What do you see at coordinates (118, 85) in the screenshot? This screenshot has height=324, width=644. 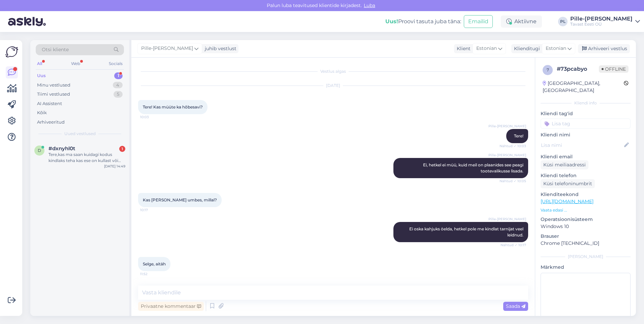 I see `div: 4` at bounding box center [118, 85].